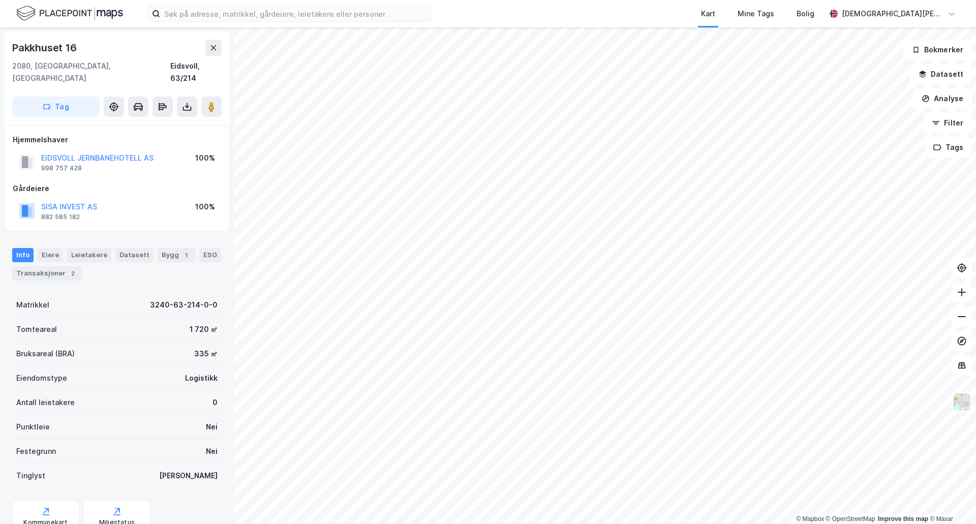 This screenshot has width=976, height=524. I want to click on button: Analyse, so click(943, 99).